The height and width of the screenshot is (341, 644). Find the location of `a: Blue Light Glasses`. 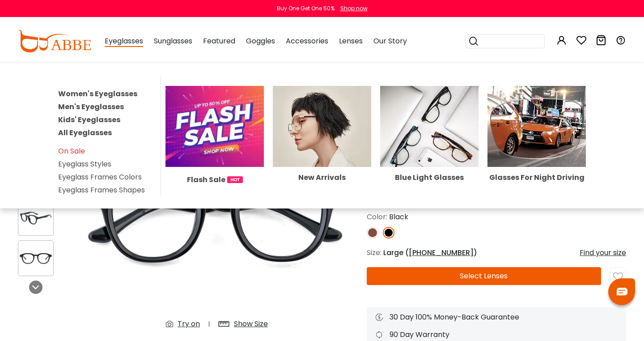

a: Blue Light Glasses is located at coordinates (430, 151).